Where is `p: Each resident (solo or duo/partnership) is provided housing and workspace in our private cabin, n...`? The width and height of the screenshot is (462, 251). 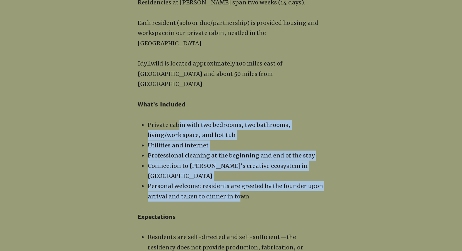 p: Each resident (solo or duo/partnership) is provided housing and workspace in our private cabin, n... is located at coordinates (231, 33).